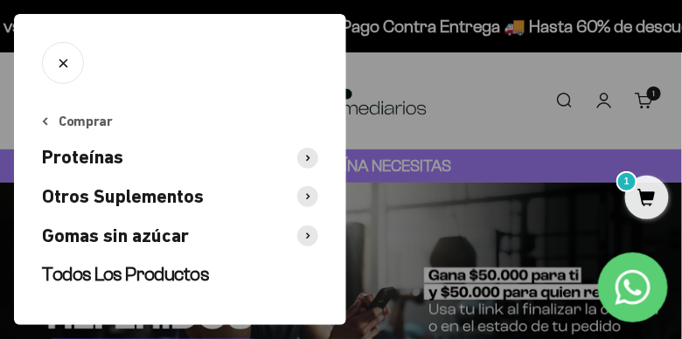  Describe the element at coordinates (82, 157) in the screenshot. I see `span: Proteínas` at that location.